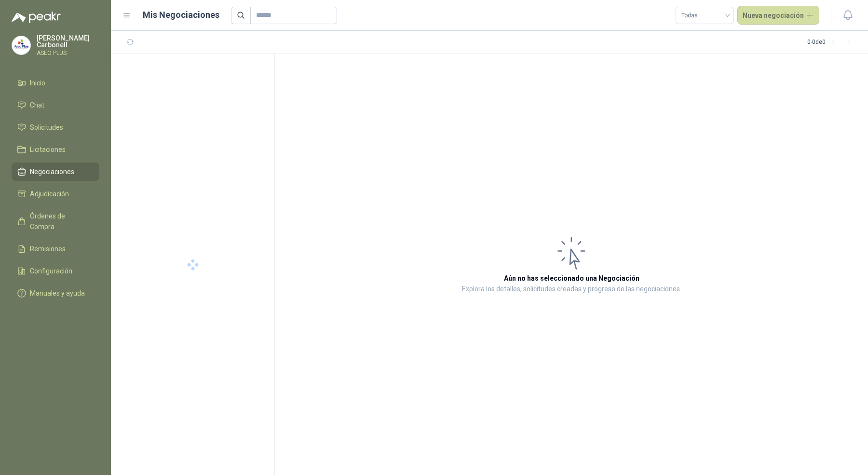 This screenshot has height=475, width=868. Describe the element at coordinates (49, 194) in the screenshot. I see `span: Adjudicación` at that location.